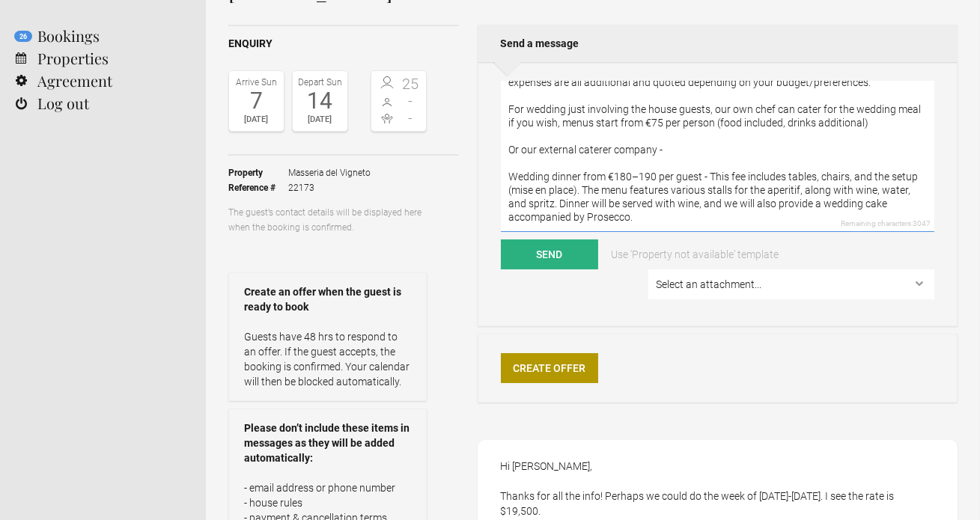 The image size is (980, 520). Describe the element at coordinates (327, 220) in the screenshot. I see `p: The guest’s contact details will be displayed here when the booking is confirmed.` at that location.